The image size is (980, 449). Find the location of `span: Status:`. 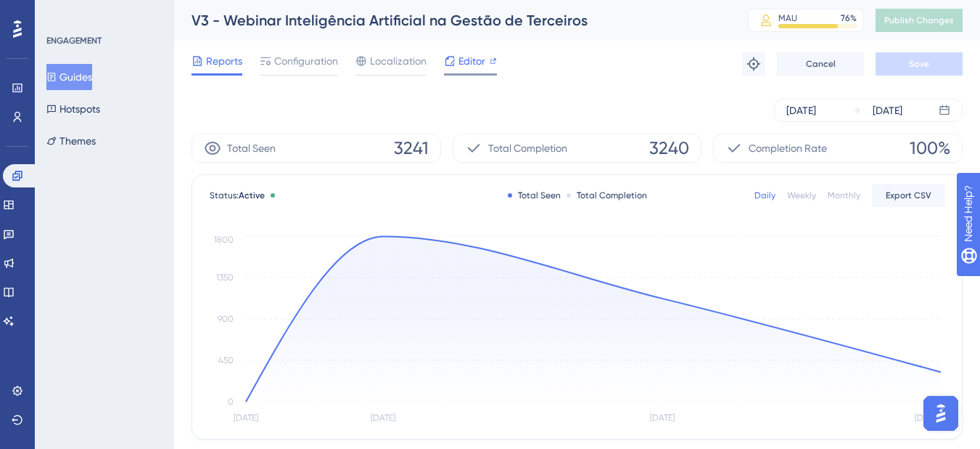

span: Status: is located at coordinates (237, 195).